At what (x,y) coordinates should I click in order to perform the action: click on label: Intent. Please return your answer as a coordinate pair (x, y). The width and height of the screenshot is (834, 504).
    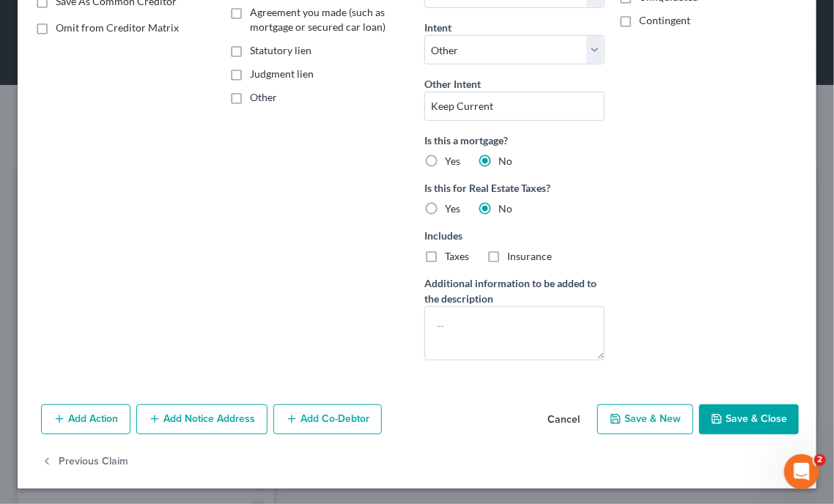
    Looking at the image, I should click on (437, 27).